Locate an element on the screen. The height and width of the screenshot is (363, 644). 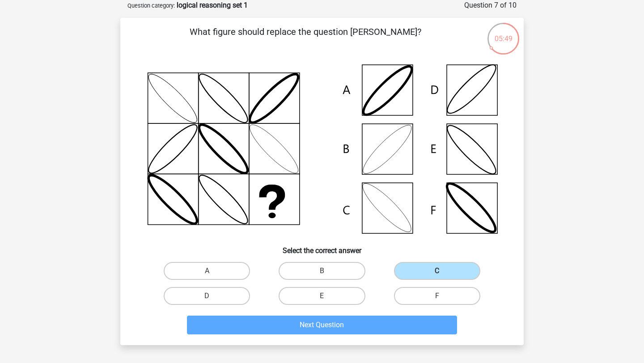
label: B is located at coordinates (322, 271).